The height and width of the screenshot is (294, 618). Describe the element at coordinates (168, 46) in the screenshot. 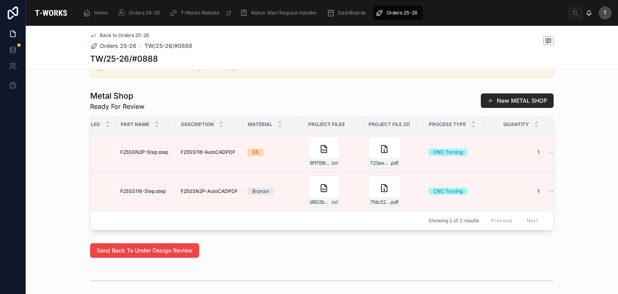

I see `a: TW/25-26/#0888` at that location.